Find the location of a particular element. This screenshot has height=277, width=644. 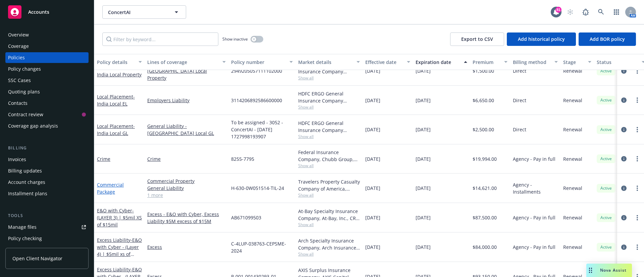

div: Policy number is located at coordinates (258, 62).